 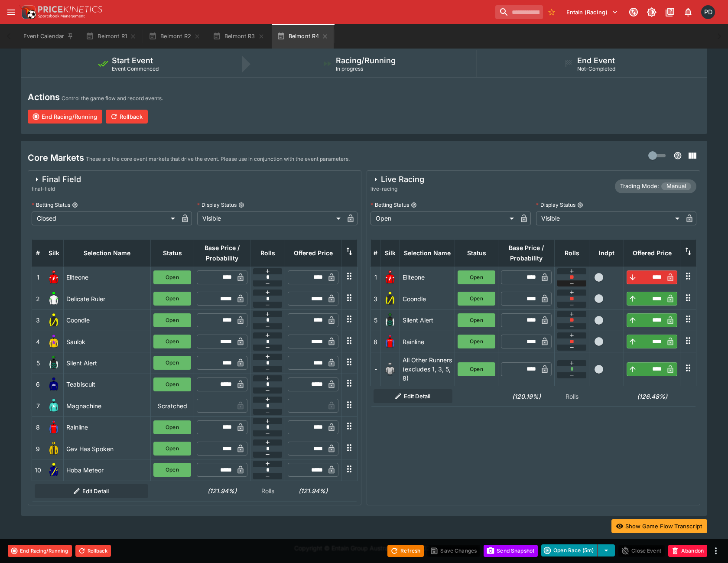 I want to click on td: Magnachine, so click(x=107, y=405).